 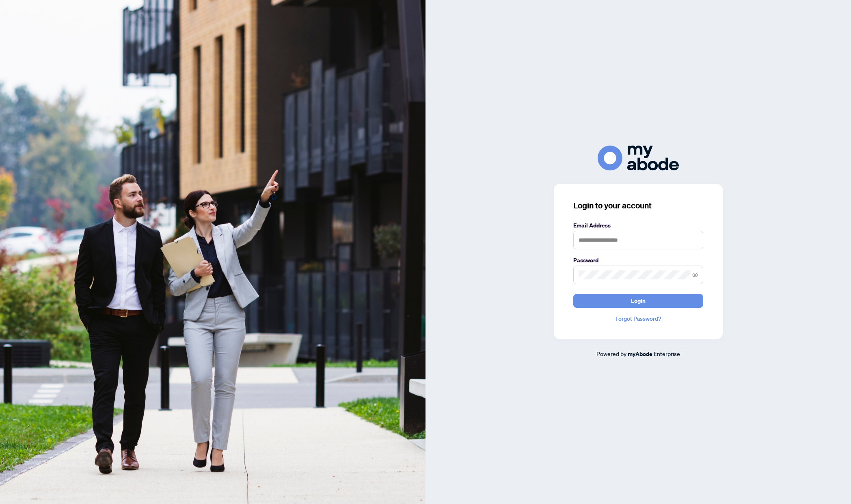 What do you see at coordinates (638, 301) in the screenshot?
I see `button: Login` at bounding box center [638, 301].